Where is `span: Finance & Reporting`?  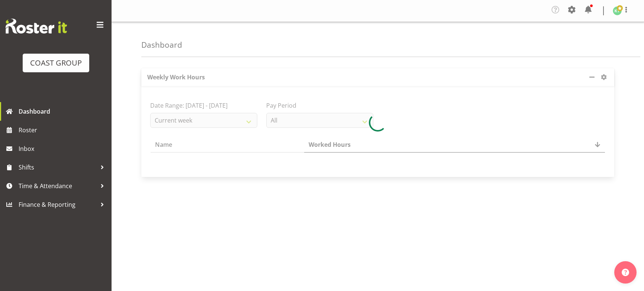 span: Finance & Reporting is located at coordinates (57, 205).